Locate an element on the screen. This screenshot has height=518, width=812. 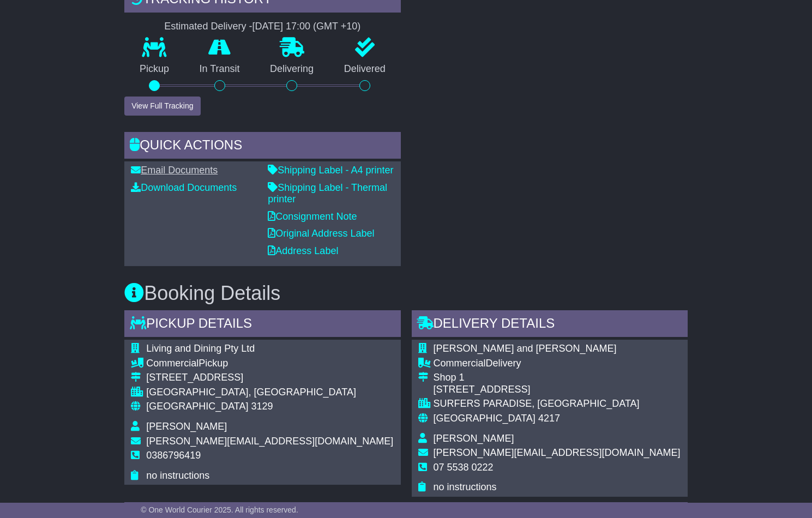
p: In Transit is located at coordinates (219, 69).